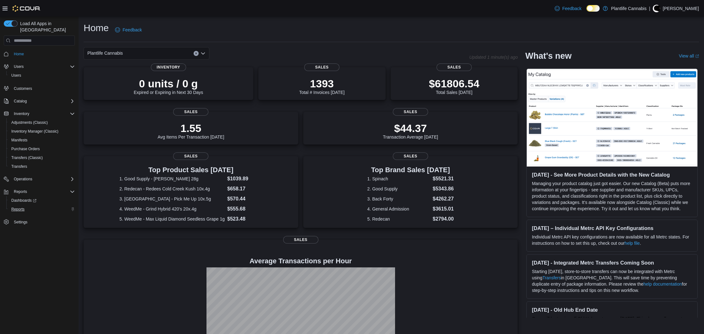  What do you see at coordinates (410, 128) in the screenshot?
I see `p: $44.37` at bounding box center [410, 128].